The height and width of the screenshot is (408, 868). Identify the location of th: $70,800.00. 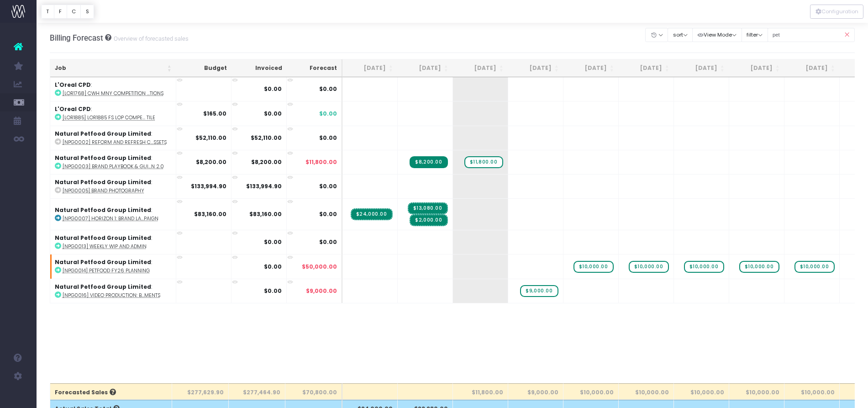
(314, 392).